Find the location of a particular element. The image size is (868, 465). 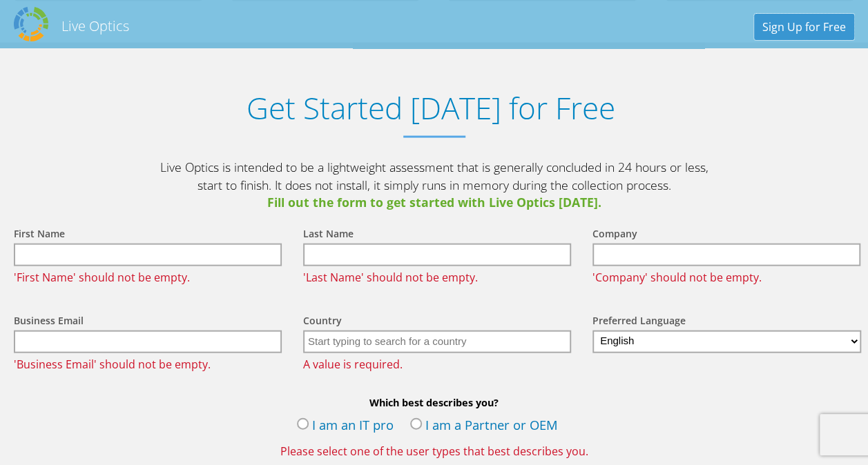

input: Start typing to search for a country is located at coordinates (437, 341).